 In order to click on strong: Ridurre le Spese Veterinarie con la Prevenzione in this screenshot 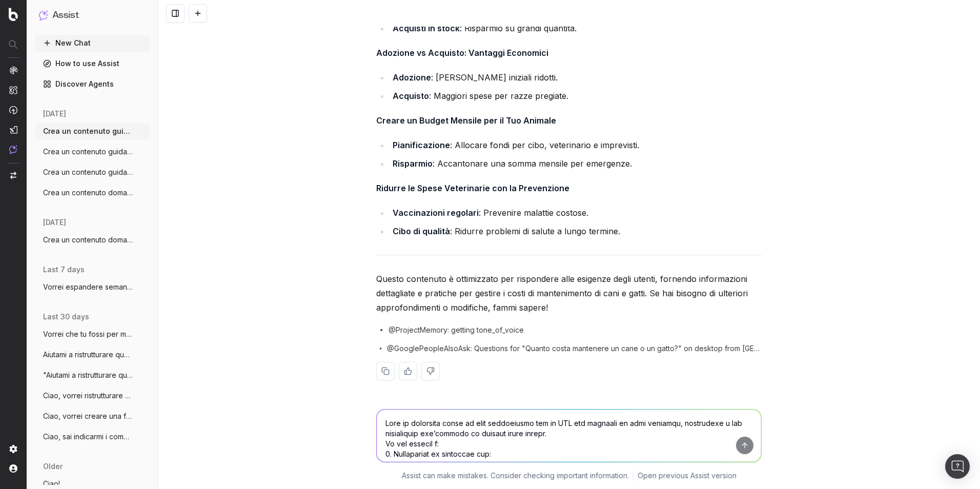, I will do `click(473, 189)`.